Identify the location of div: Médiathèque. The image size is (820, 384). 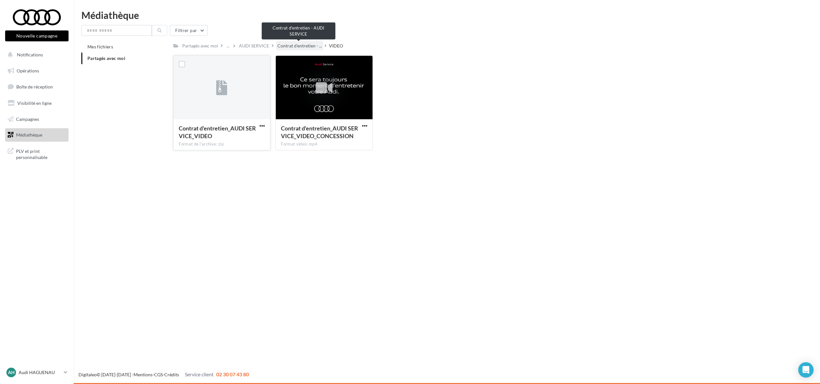
(447, 15).